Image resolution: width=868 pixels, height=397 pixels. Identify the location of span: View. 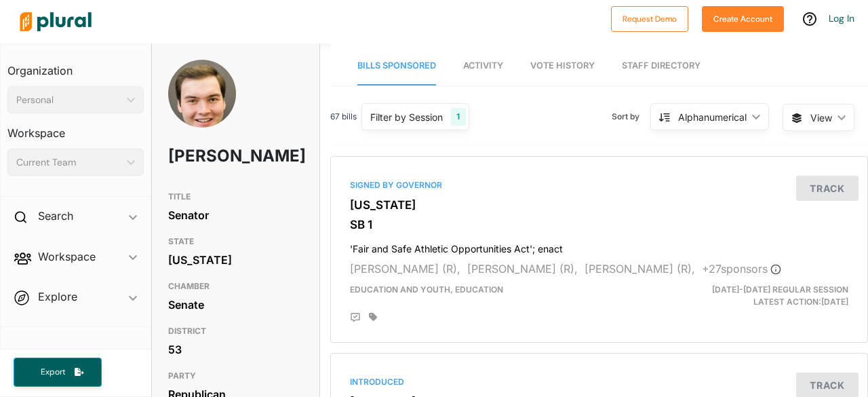
(821, 117).